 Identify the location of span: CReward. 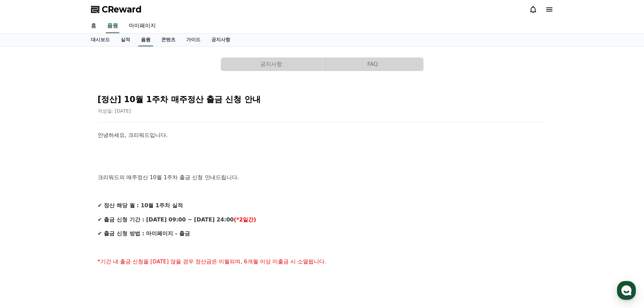
(122, 10).